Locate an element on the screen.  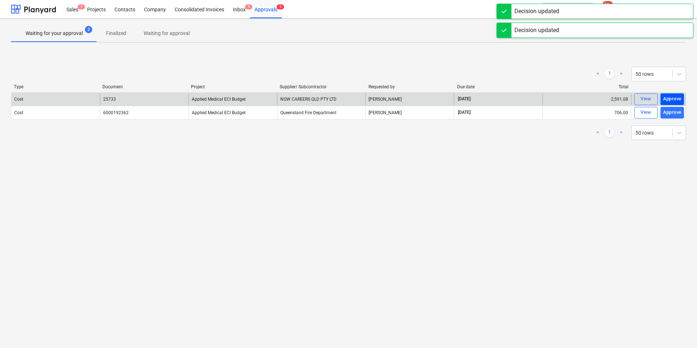
p: Finalized is located at coordinates (116, 33).